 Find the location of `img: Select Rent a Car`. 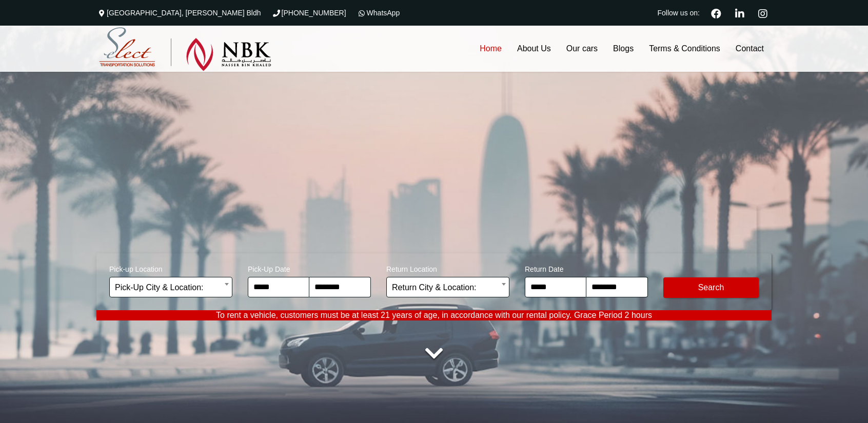

img: Select Rent a Car is located at coordinates (185, 49).